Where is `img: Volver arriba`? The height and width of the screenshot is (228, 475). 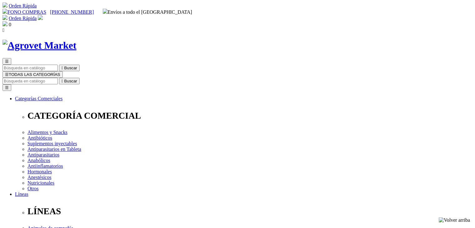 img: Volver arriba is located at coordinates (455, 220).